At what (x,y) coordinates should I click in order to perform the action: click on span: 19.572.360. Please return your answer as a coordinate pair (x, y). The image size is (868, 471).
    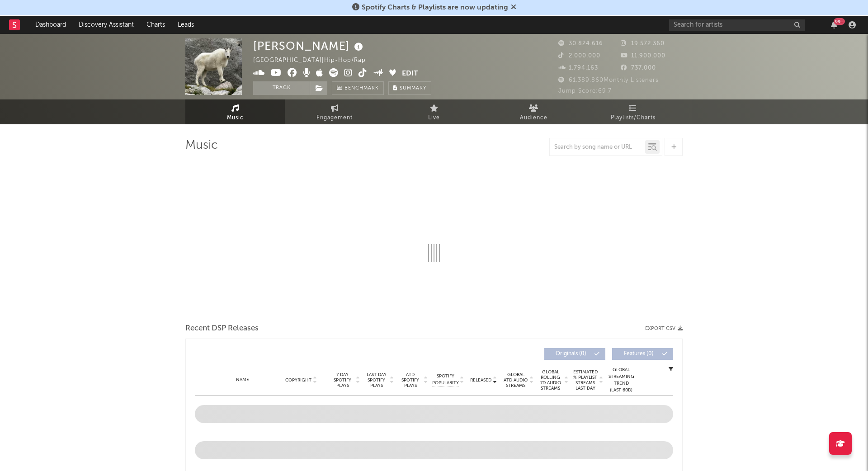
    Looking at the image, I should click on (642, 44).